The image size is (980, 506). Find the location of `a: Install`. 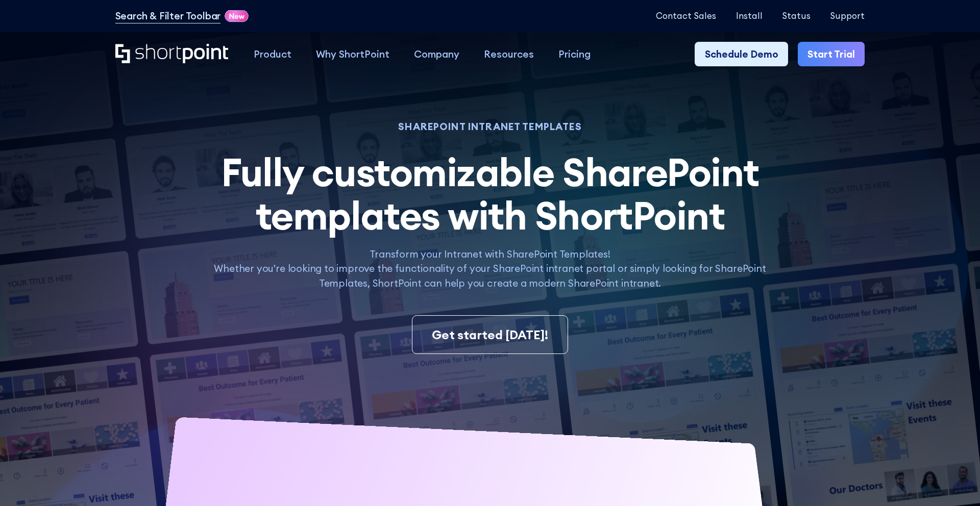

a: Install is located at coordinates (750, 15).